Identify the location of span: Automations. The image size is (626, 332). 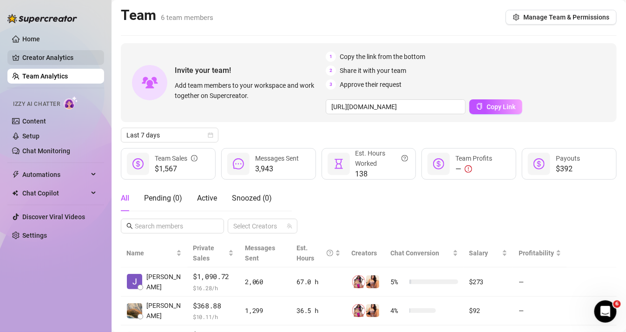
(55, 175).